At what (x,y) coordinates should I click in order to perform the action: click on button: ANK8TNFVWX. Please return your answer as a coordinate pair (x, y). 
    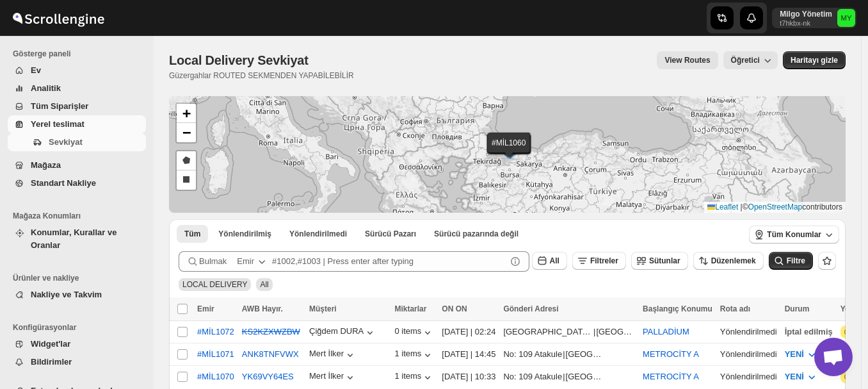
    Looking at the image, I should click on (270, 354).